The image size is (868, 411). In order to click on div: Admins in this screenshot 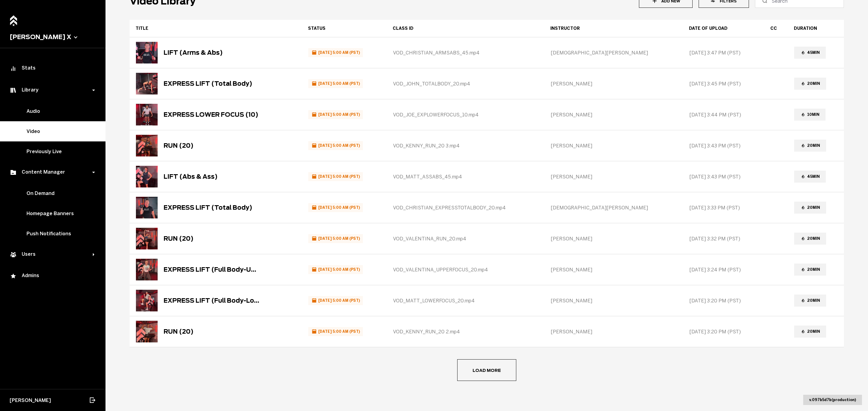, I will do `click(53, 276)`.